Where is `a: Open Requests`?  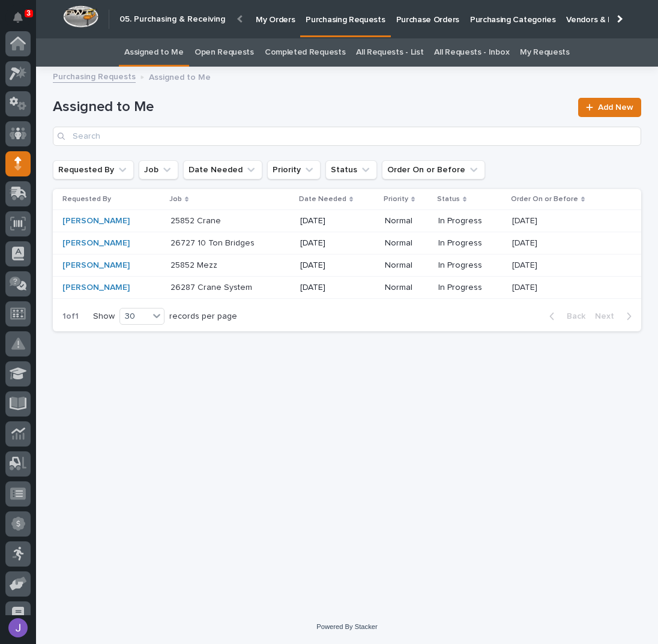 a: Open Requests is located at coordinates (224, 52).